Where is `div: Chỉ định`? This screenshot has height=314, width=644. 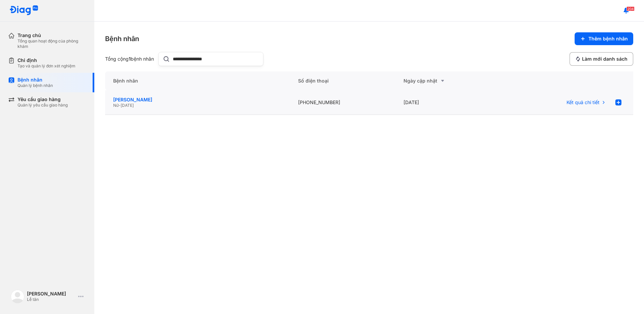 div: Chỉ định is located at coordinates (46, 60).